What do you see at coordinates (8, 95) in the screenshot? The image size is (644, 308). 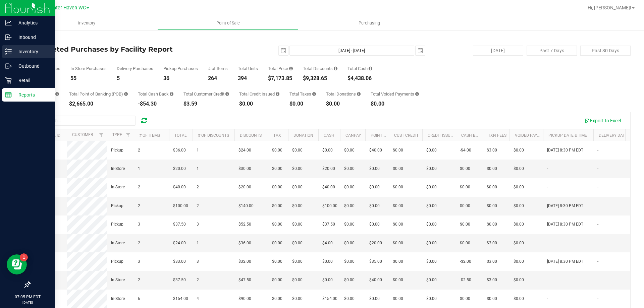 I see `inline-svg: Reports` at bounding box center [8, 95].